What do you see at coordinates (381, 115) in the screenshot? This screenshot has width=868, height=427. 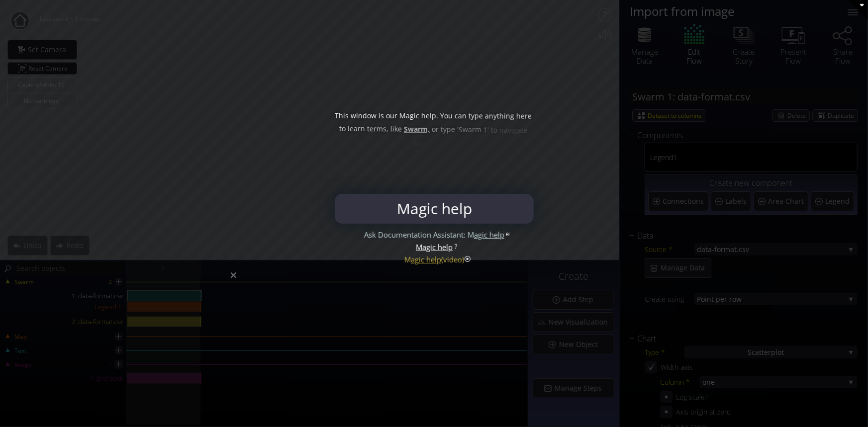 I see `span: is` at bounding box center [381, 115].